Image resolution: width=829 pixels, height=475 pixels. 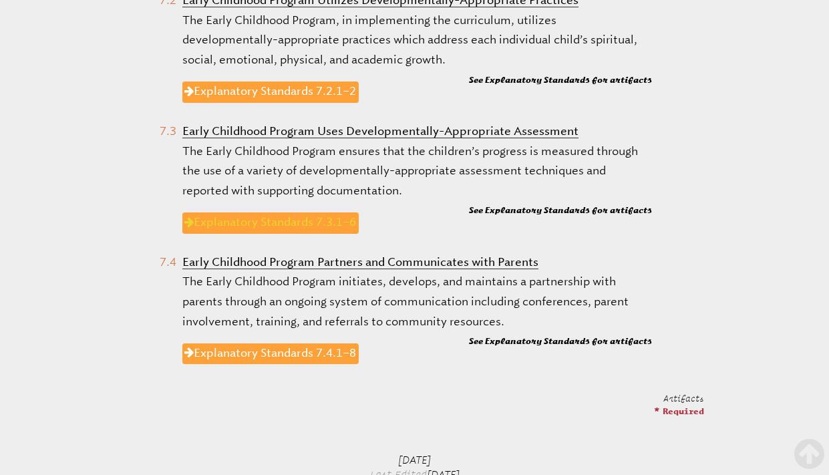 I want to click on span: * Required, so click(x=678, y=411).